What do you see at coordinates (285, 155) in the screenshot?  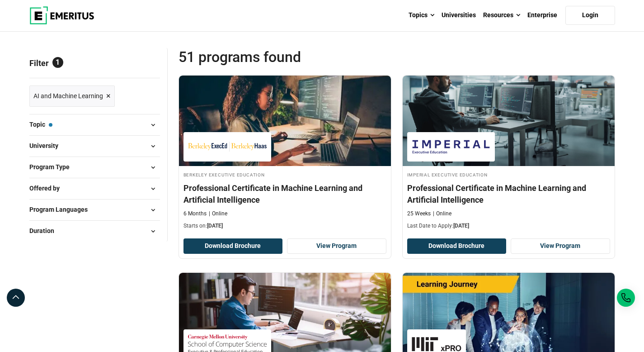 I see `a: AI and Machine Learning Course by Berkeley Executive Education - August 28, 2025 Berkeley Executi...` at bounding box center [285, 155].